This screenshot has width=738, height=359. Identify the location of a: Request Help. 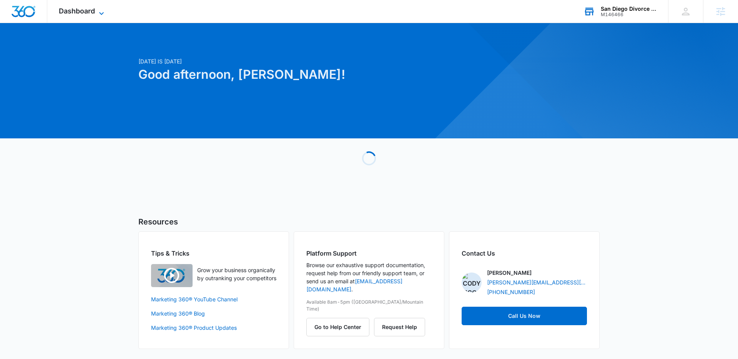
(400, 327).